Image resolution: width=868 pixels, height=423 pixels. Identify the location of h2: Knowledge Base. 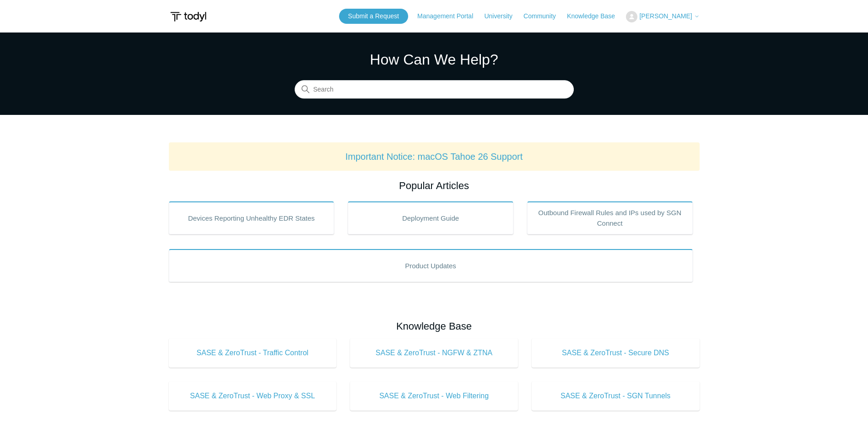
(434, 325).